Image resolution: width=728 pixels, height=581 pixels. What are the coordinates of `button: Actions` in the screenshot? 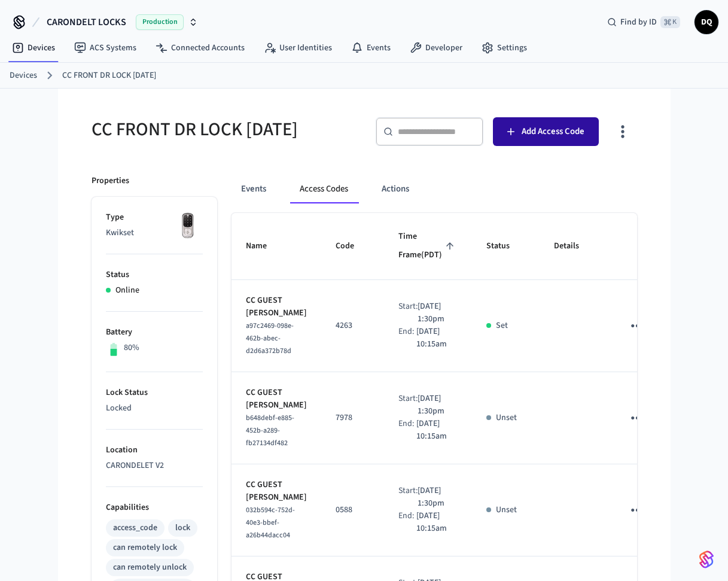 It's located at (396, 189).